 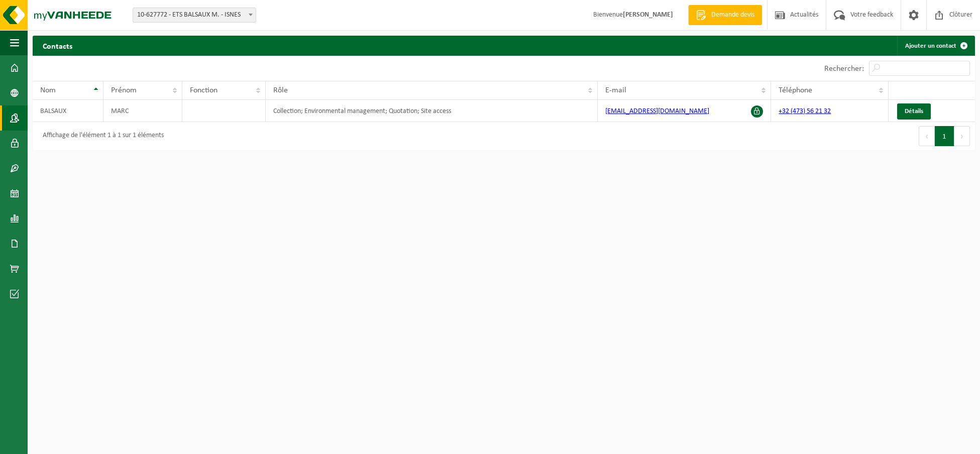 I want to click on button: Next, so click(x=962, y=137).